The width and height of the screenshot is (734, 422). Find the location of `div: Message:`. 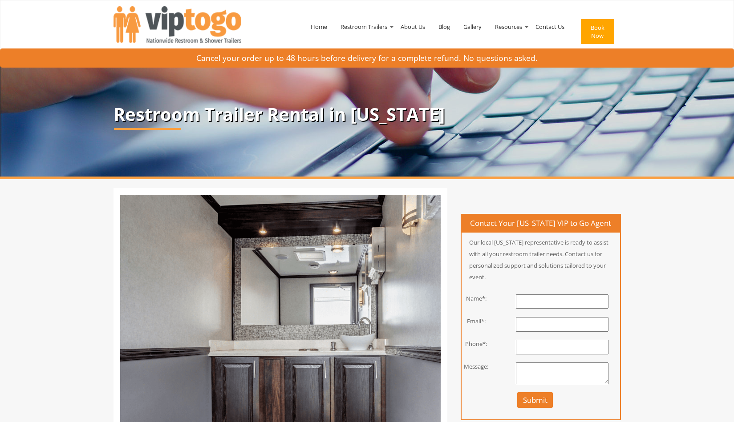

div: Message: is located at coordinates (476, 367).